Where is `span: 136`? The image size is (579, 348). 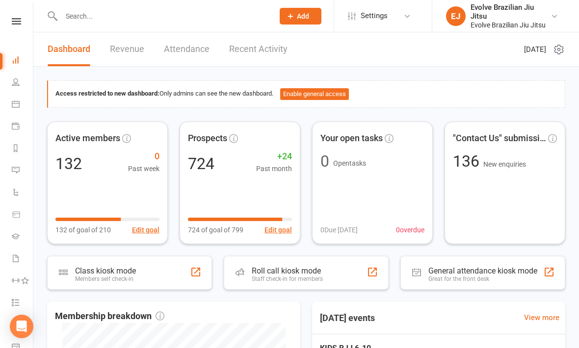
span: 136 is located at coordinates (468, 161).